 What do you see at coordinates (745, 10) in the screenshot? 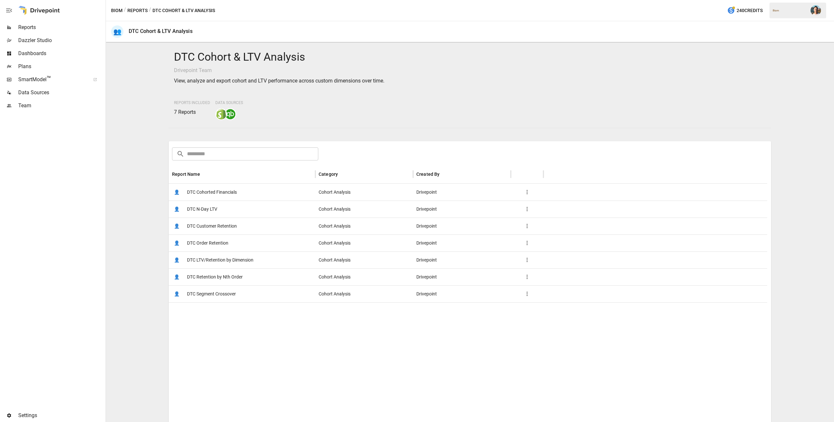
I see `button: 240Credits` at bounding box center [745, 10].